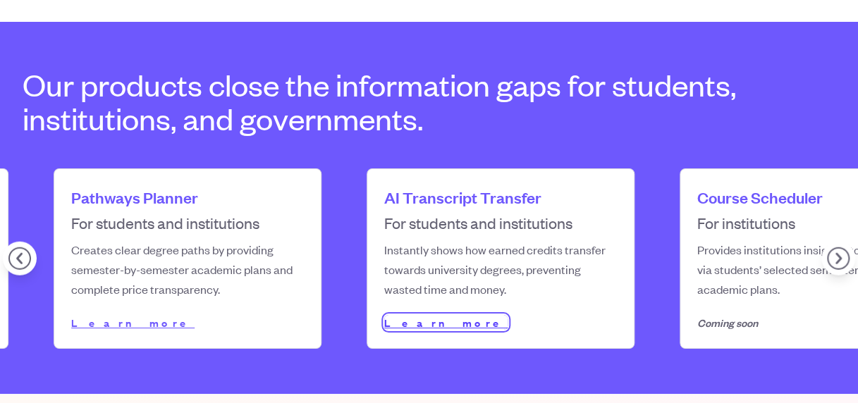 This screenshot has height=403, width=858. I want to click on button: Scroll left, so click(20, 259).